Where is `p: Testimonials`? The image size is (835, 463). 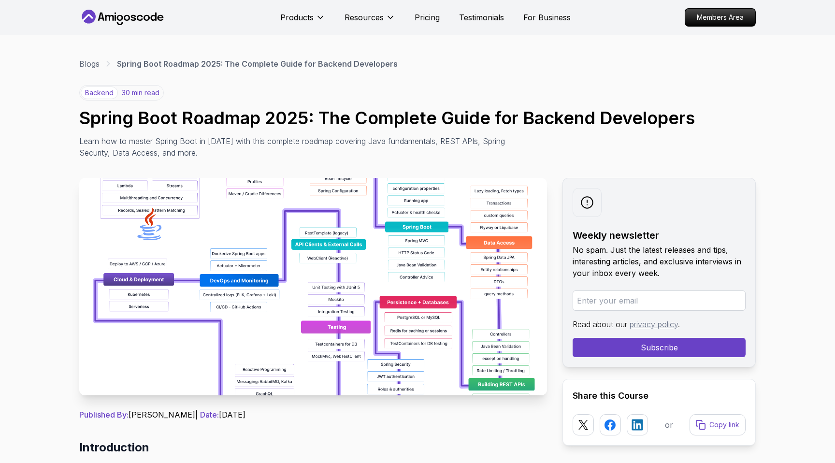 p: Testimonials is located at coordinates (481, 17).